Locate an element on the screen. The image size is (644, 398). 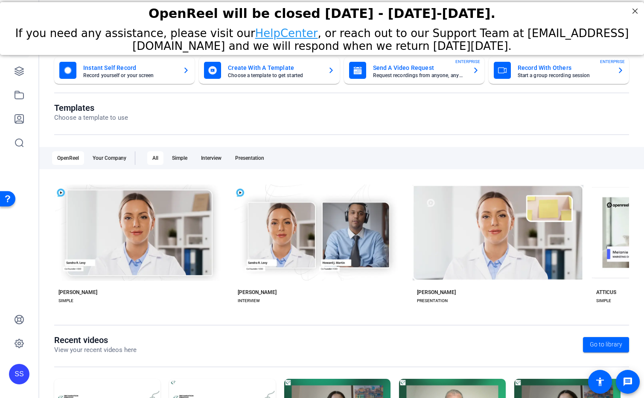
a: HelpCenter is located at coordinates (286, 31).